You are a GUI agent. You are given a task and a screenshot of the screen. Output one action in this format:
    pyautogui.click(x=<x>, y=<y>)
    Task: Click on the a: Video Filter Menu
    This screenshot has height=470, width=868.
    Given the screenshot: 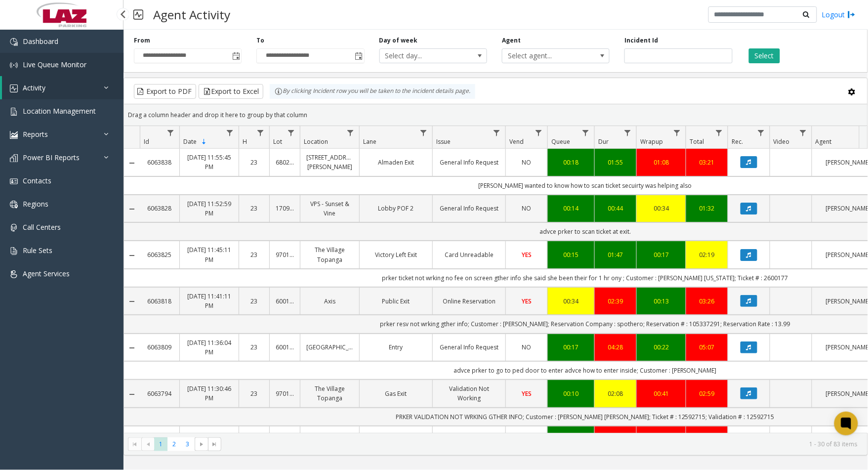 What is the action you would take?
    pyautogui.click(x=803, y=132)
    